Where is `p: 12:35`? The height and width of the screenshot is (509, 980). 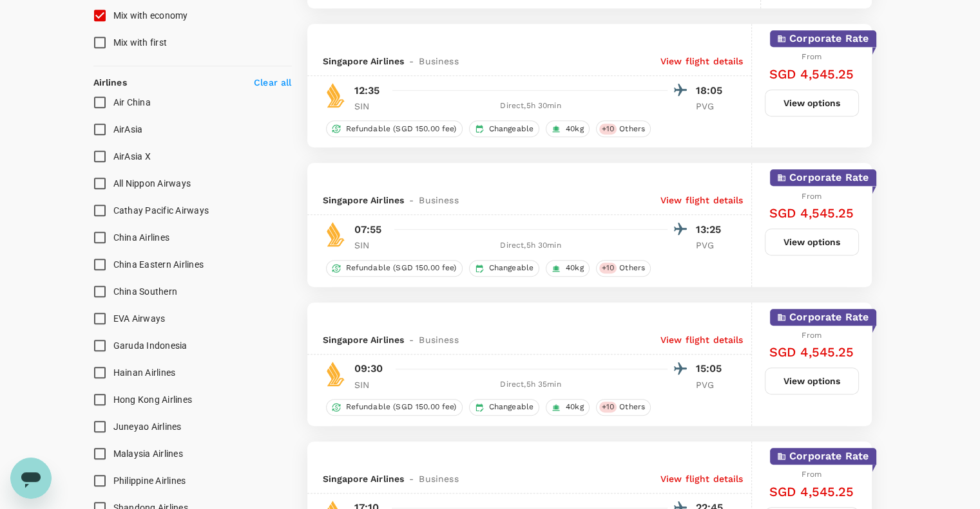
p: 12:35 is located at coordinates (368, 91).